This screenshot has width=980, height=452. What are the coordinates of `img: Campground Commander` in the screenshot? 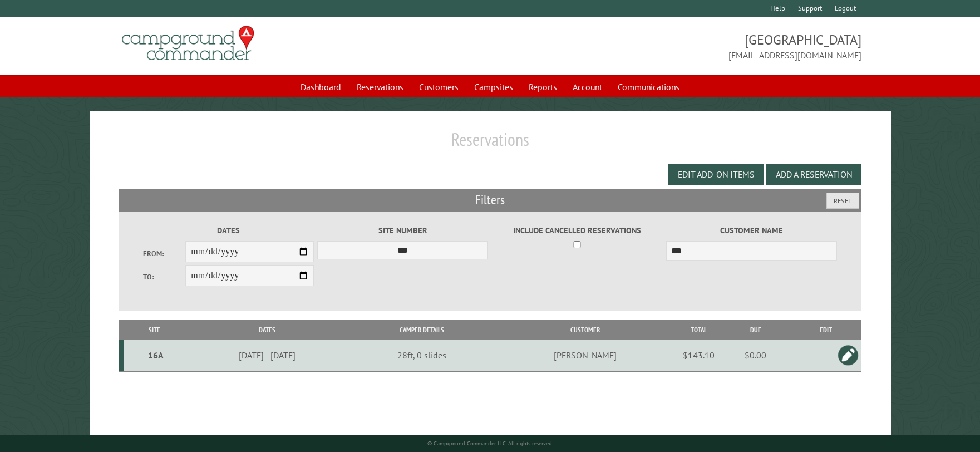 It's located at (188, 43).